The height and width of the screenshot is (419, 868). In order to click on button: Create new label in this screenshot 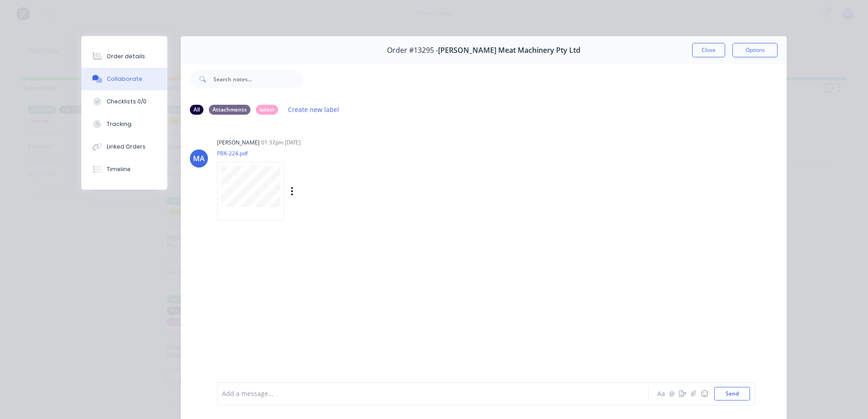, I will do `click(313, 109)`.